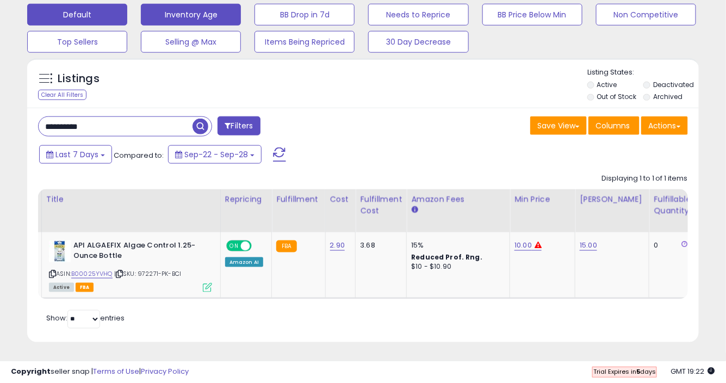 This screenshot has width=726, height=383. What do you see at coordinates (379, 245) in the screenshot?
I see `div: 3.68` at bounding box center [379, 245].